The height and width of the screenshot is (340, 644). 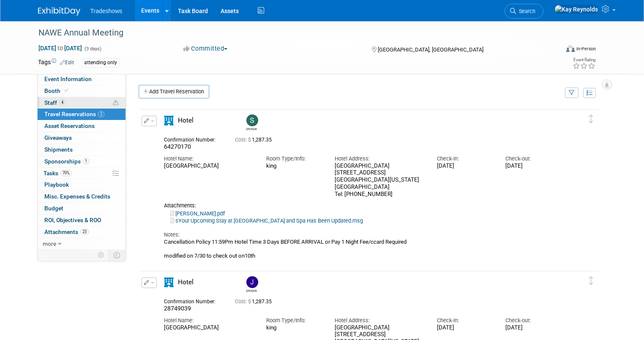 What do you see at coordinates (54, 208) in the screenshot?
I see `span: Budget` at bounding box center [54, 208].